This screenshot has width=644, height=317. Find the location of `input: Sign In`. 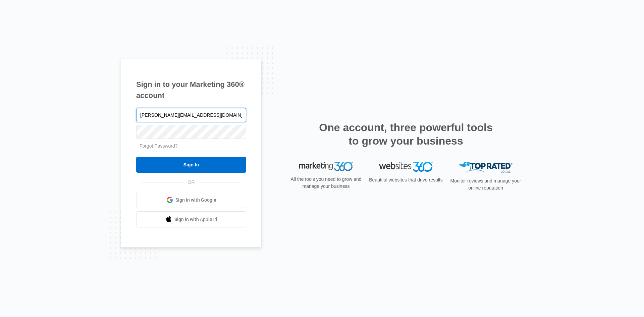

input: Sign In is located at coordinates (191, 165).